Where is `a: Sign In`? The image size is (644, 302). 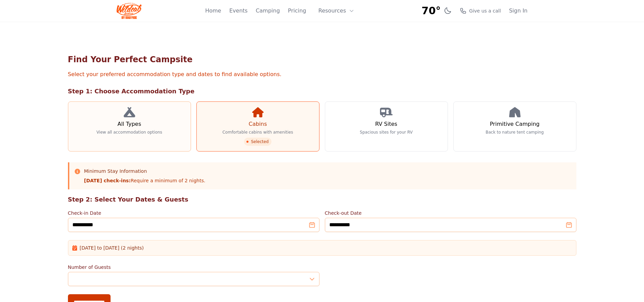
a: Sign In is located at coordinates (518, 11).